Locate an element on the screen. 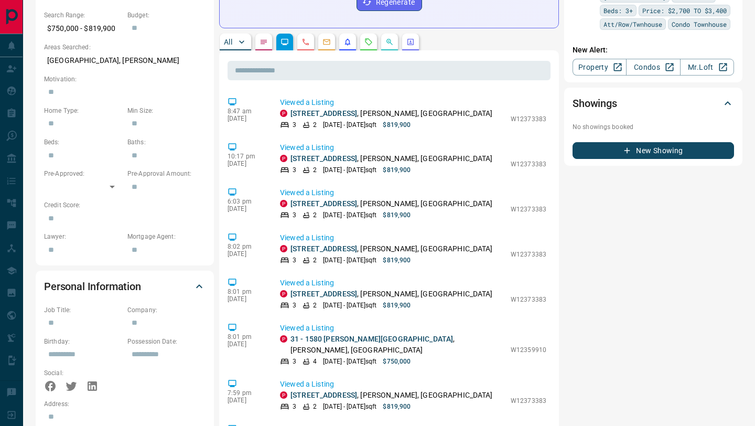  p: Mortgage Agent: is located at coordinates (166, 236).